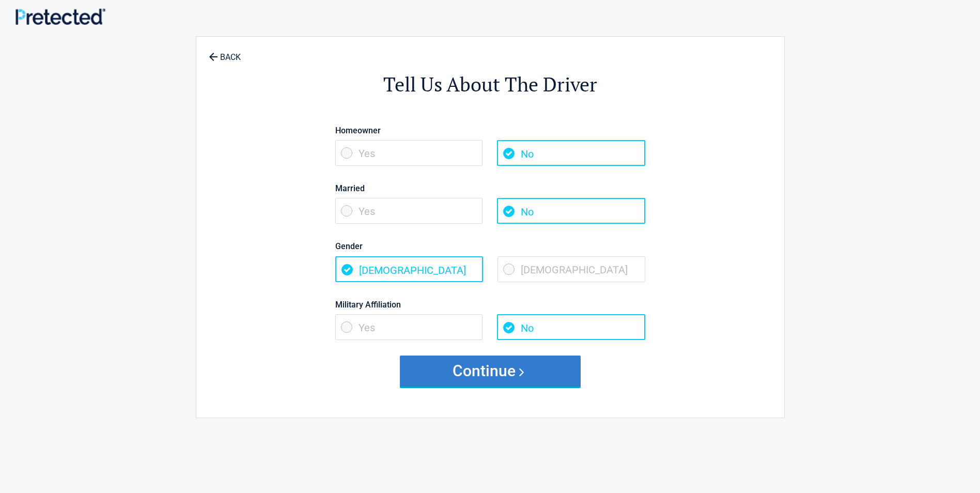 The width and height of the screenshot is (980, 493). Describe the element at coordinates (490, 130) in the screenshot. I see `label: Homeowner` at that location.